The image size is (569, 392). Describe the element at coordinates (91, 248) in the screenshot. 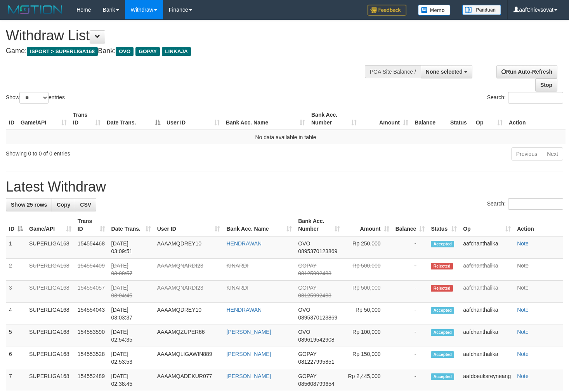

I see `td: 154554468` at that location.